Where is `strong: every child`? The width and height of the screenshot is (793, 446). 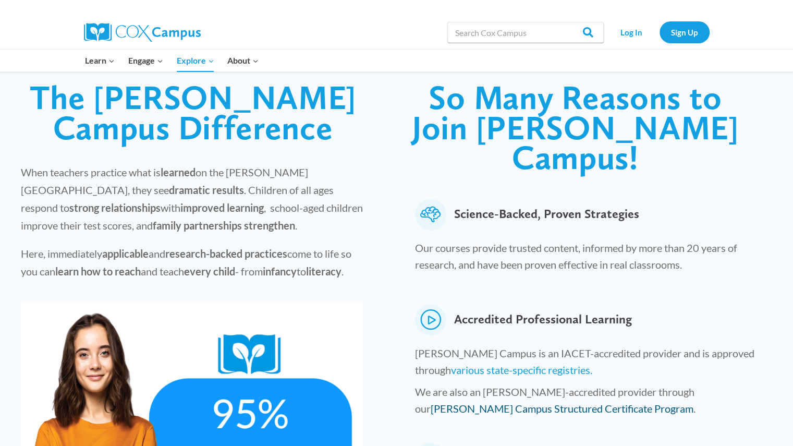
strong: every child is located at coordinates (210, 271).